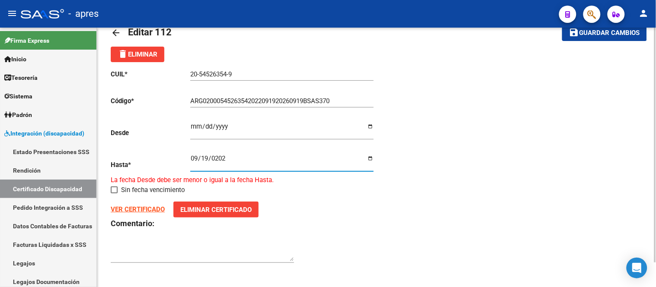 This screenshot has width=656, height=287. Describe the element at coordinates (150, 32) in the screenshot. I see `span: Editar 112` at that location.